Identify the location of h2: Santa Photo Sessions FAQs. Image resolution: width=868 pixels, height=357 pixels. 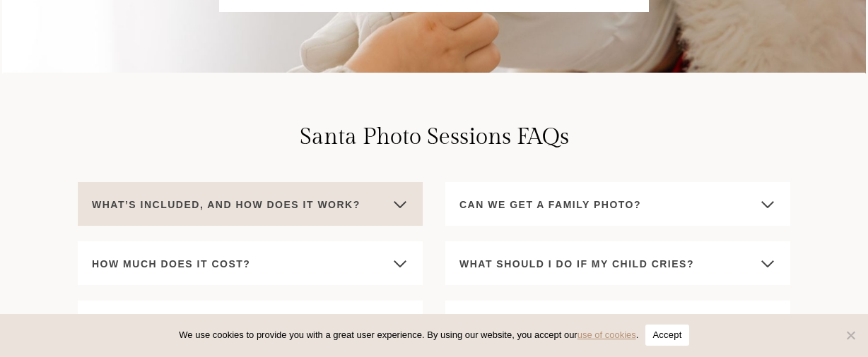
(434, 137).